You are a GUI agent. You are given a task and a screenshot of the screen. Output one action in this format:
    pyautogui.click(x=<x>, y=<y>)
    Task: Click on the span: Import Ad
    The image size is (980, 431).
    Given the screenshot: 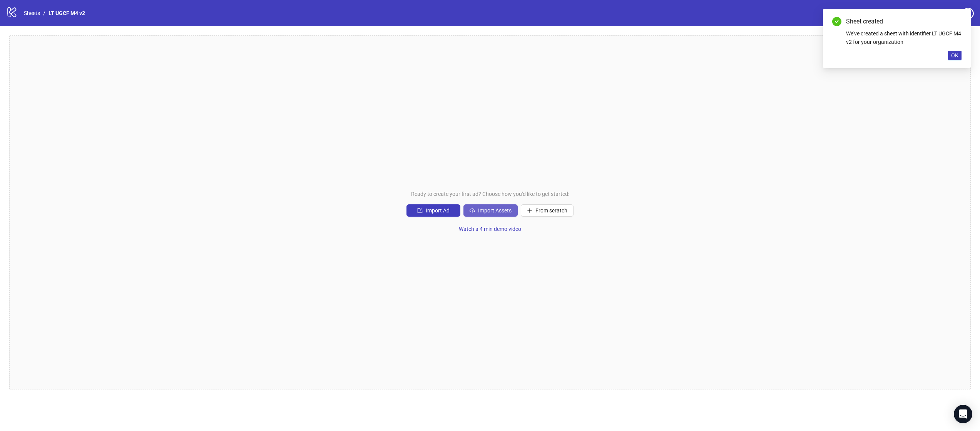 What is the action you would take?
    pyautogui.click(x=438, y=211)
    